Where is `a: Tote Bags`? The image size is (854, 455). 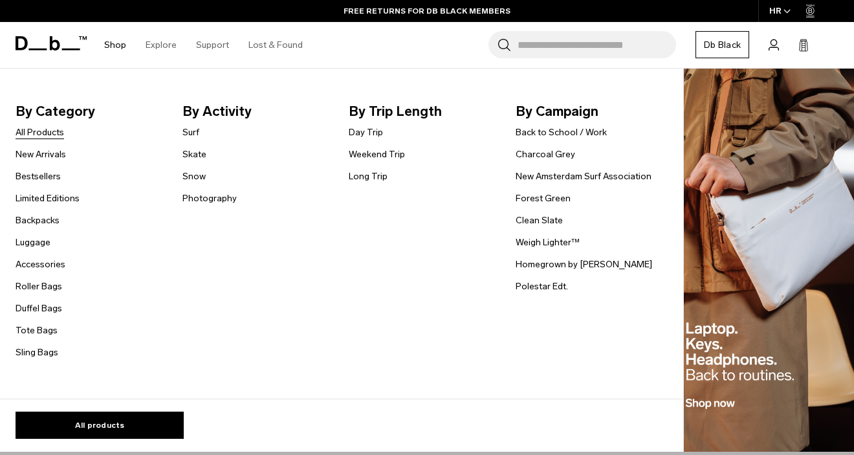 a: Tote Bags is located at coordinates (36, 330).